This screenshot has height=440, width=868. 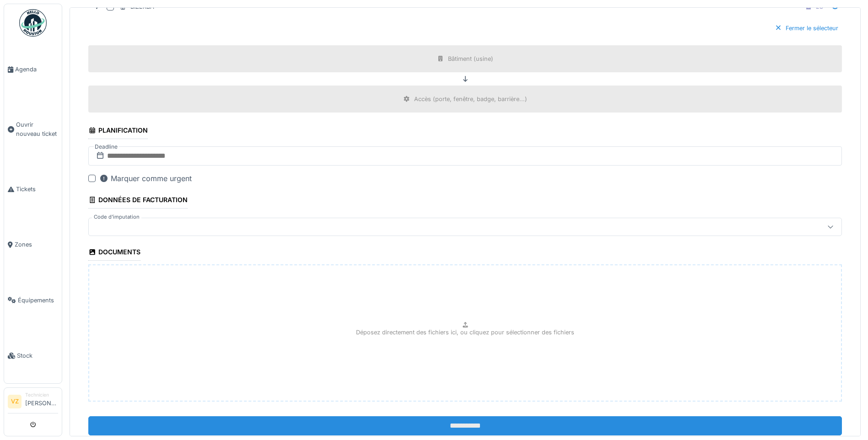 What do you see at coordinates (33, 189) in the screenshot?
I see `a: Tickets` at bounding box center [33, 189].